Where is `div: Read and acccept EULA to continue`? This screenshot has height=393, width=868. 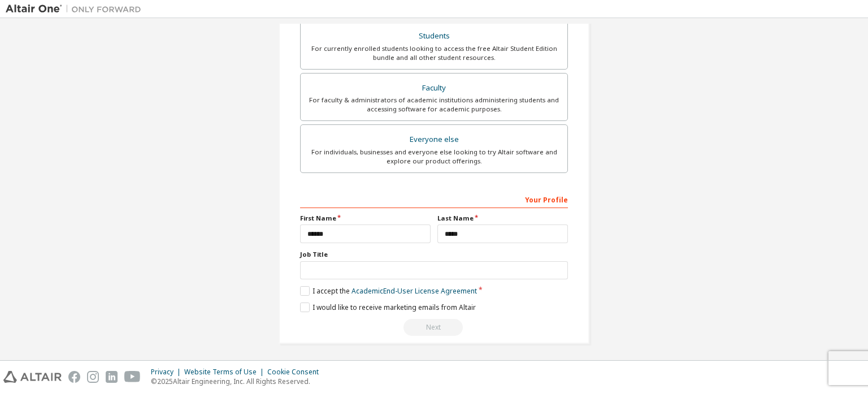
div: Read and acccept EULA to continue is located at coordinates (434, 328).